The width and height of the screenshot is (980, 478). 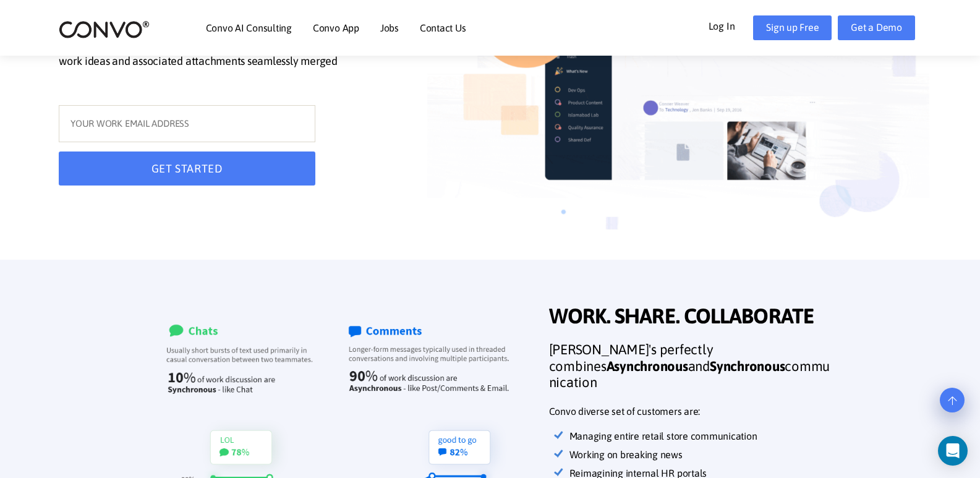 What do you see at coordinates (336, 28) in the screenshot?
I see `a: Convo App` at bounding box center [336, 28].